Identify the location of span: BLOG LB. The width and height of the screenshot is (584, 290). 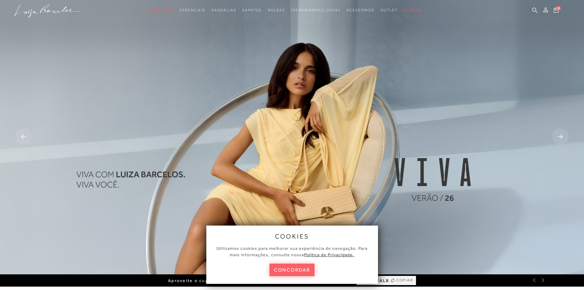
(412, 10).